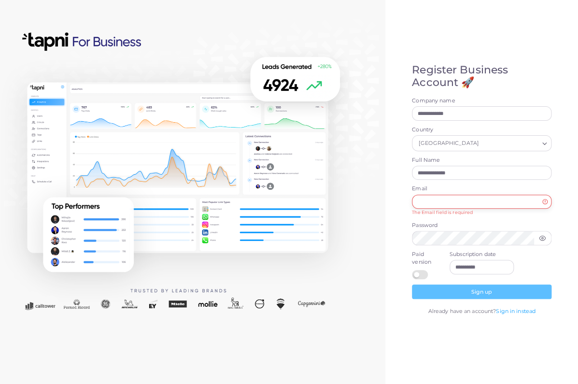 The image size is (578, 384). I want to click on label: Password, so click(481, 225).